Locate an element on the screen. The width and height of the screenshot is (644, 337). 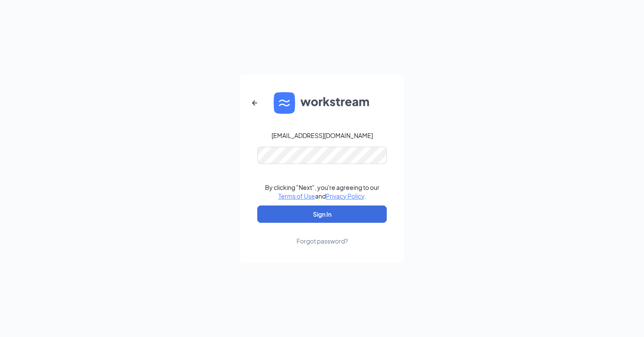
button: Sign In is located at coordinates (322, 214).